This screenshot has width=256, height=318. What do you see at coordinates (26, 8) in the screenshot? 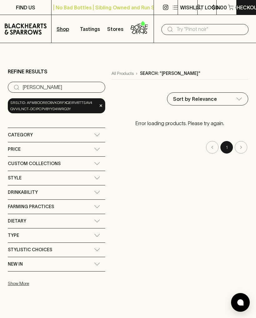
I see `p: FIND US` at bounding box center [26, 8].